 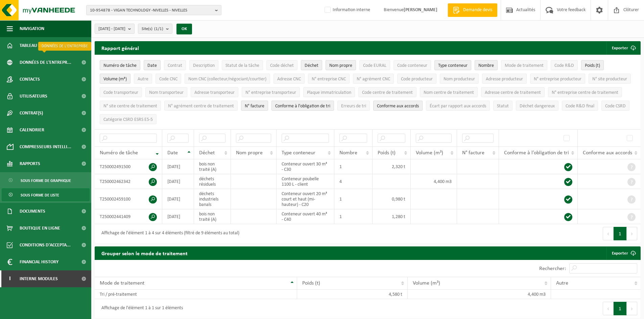 What do you see at coordinates (473, 10) in the screenshot?
I see `a: Demande devis` at bounding box center [473, 10].